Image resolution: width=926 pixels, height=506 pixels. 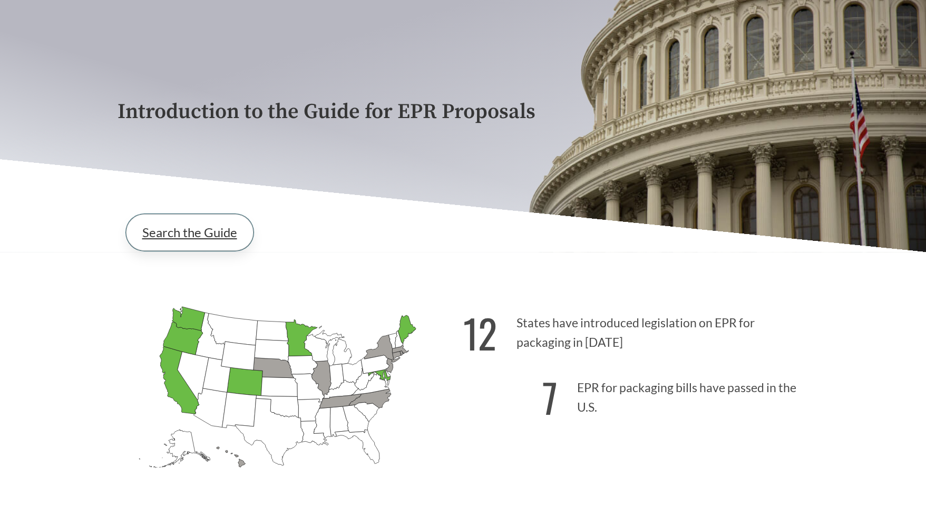 I want to click on p: EPR for packaging bills have passed in the U.S., so click(x=636, y=394).